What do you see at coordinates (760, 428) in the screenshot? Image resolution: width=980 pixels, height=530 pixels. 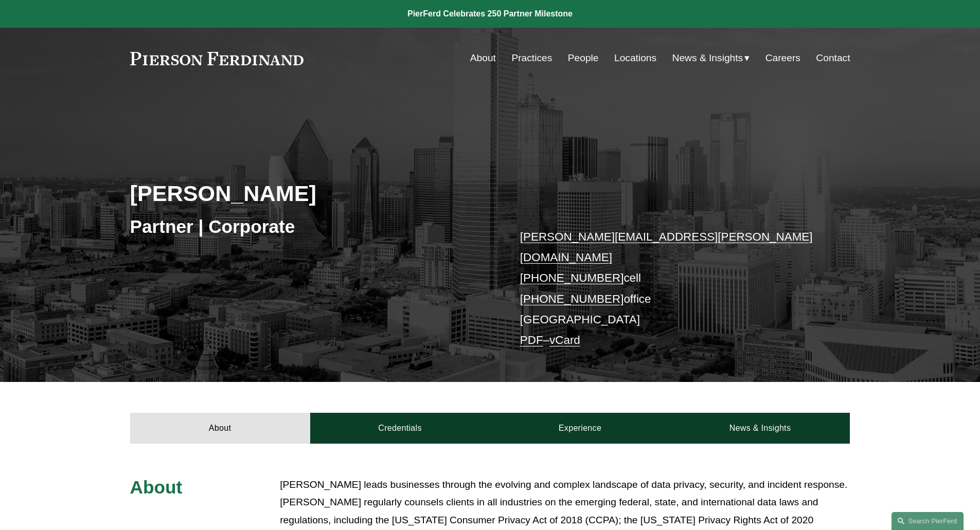 I see `a: News & Insights` at bounding box center [760, 428].